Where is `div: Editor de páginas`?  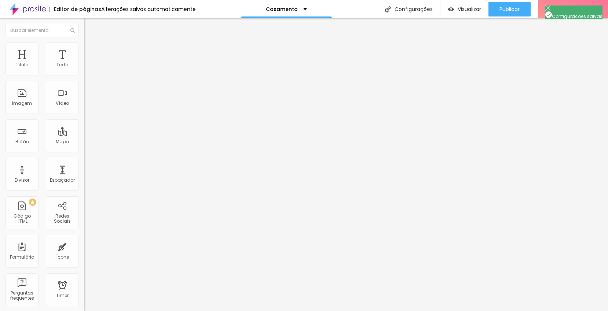
div: Editor de páginas is located at coordinates (75, 9).